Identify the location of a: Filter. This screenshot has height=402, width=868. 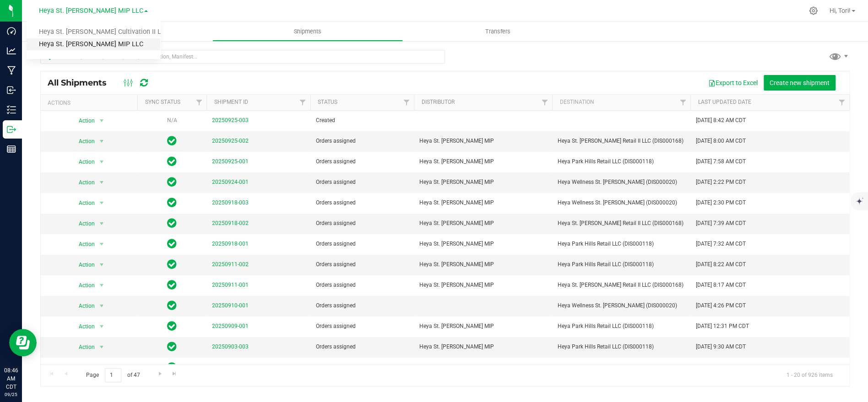
(842, 102).